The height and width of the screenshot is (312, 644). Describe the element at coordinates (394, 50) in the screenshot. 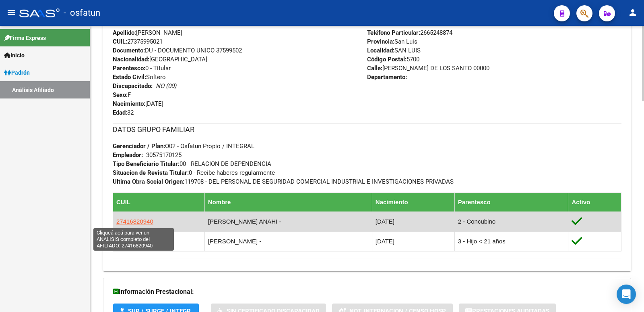

I see `span: SAN LUIS` at that location.